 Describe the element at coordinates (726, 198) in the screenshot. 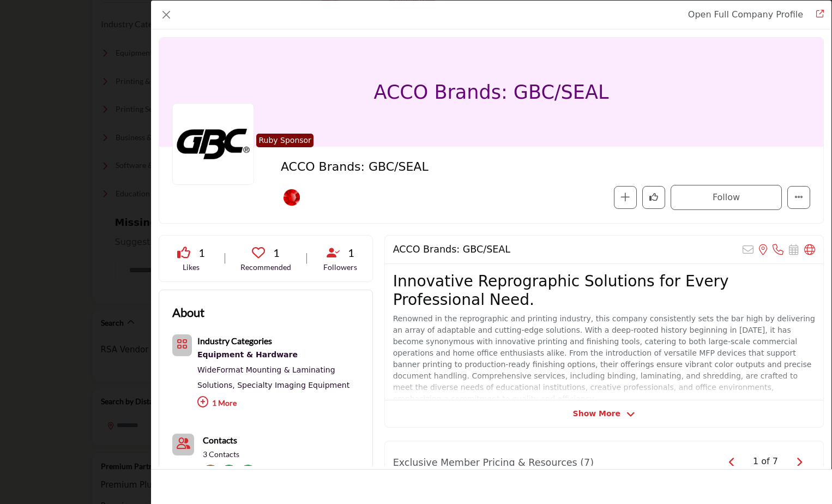

I see `button: Redirect to login` at that location.